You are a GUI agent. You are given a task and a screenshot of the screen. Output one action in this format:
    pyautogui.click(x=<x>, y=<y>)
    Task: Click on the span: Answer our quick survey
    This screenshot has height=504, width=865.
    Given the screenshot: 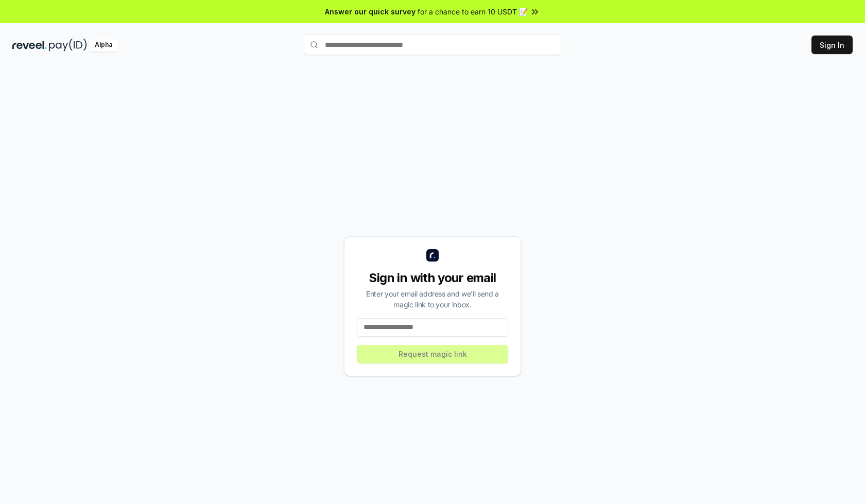 What is the action you would take?
    pyautogui.click(x=370, y=11)
    